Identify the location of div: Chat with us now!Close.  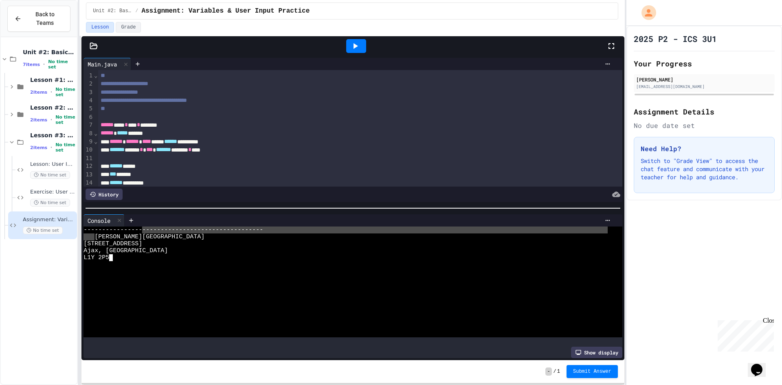
(30, 27).